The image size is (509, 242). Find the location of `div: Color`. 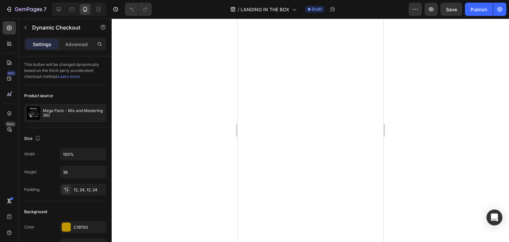

div: Color is located at coordinates (29, 227).